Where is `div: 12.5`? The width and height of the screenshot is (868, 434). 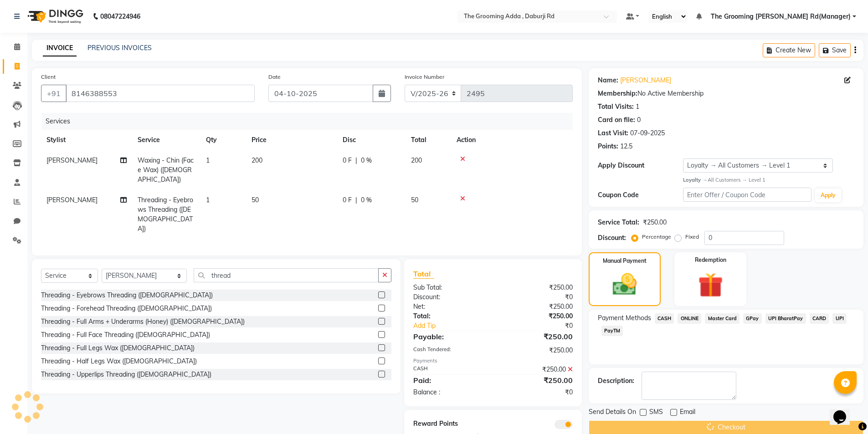
div: 12.5 is located at coordinates (626, 146).